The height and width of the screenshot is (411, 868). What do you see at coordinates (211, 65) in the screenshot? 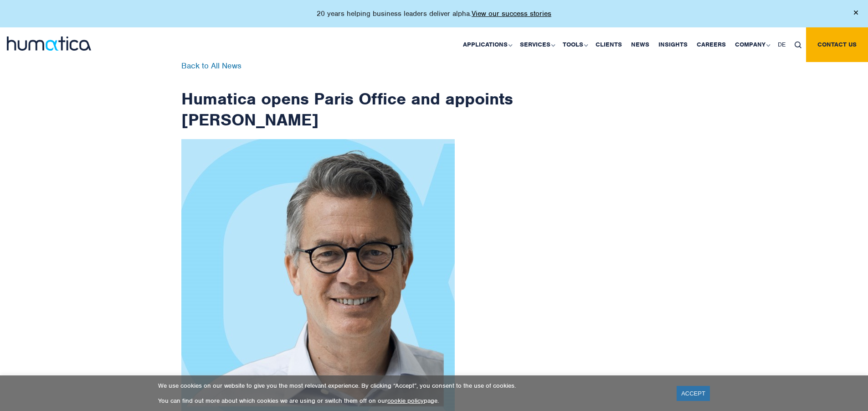
I see `a: Back to All News` at bounding box center [211, 65].